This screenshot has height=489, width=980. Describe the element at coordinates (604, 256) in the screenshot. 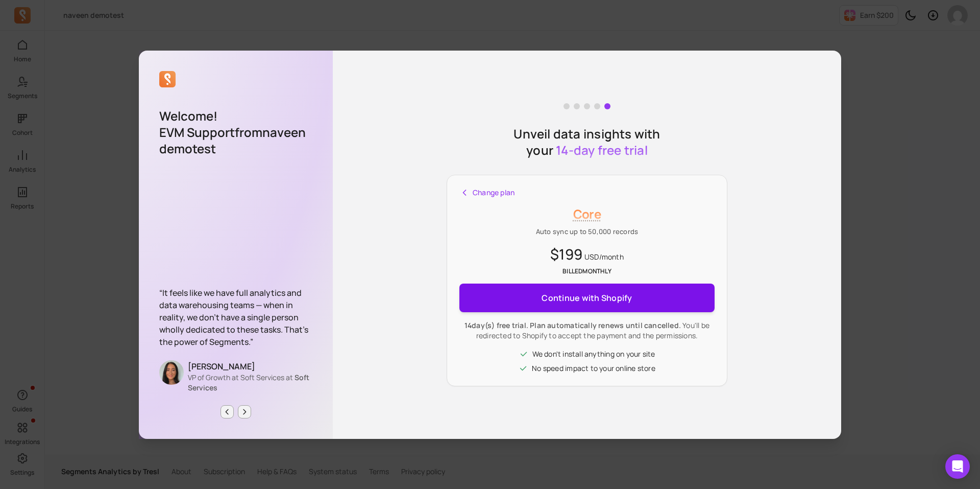

I see `span: USD/ month` at that location.